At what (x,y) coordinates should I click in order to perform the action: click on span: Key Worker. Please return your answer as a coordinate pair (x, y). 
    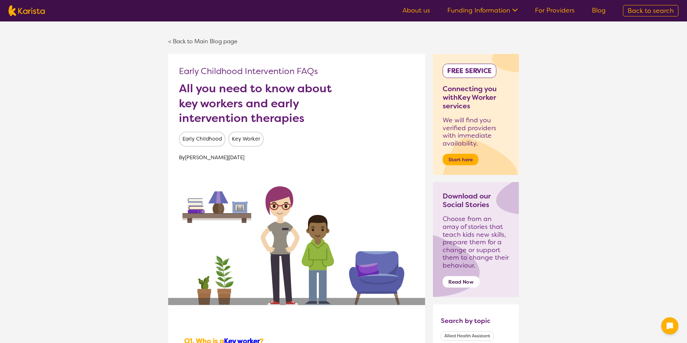
    Looking at the image, I should click on (246, 139).